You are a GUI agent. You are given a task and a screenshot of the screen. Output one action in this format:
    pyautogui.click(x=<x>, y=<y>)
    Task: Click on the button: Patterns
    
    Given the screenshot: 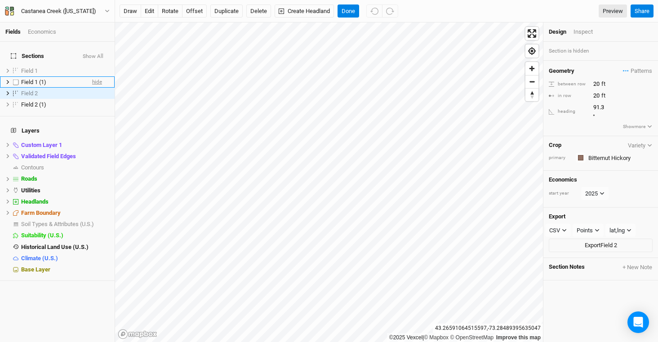 What is the action you would take?
    pyautogui.click(x=637, y=71)
    